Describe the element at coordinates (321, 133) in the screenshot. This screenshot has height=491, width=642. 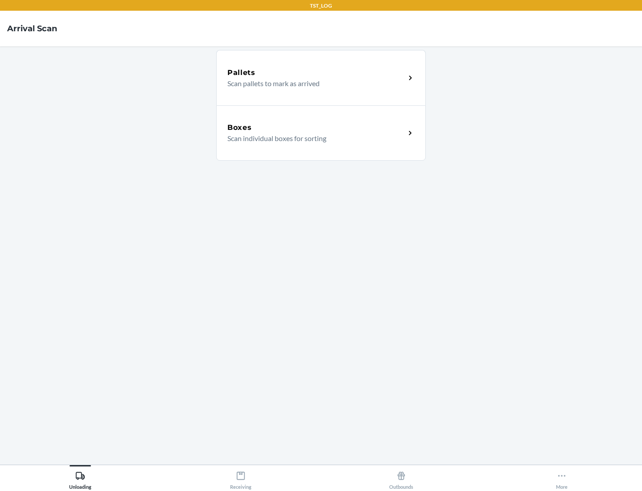
I see `a: BoxesScan individual boxes for sorting` at that location.